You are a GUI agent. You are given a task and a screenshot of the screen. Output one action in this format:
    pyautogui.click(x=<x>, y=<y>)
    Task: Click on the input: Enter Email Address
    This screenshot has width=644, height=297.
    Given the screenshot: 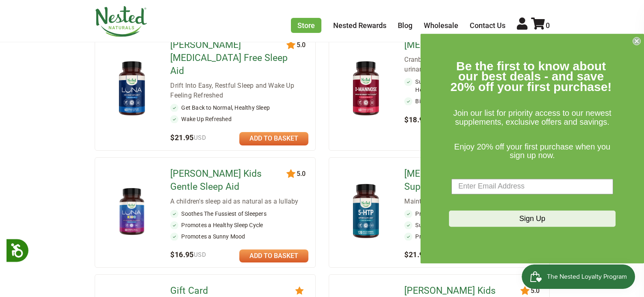 What is the action you would take?
    pyautogui.click(x=532, y=186)
    